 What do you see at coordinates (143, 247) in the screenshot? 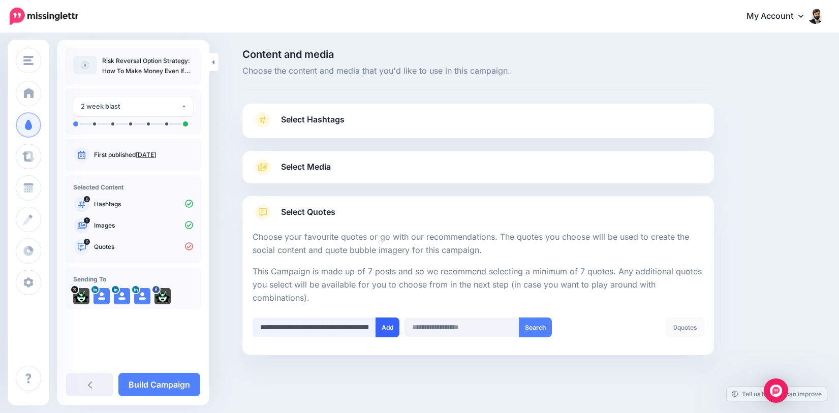
I see `p: Quotes` at bounding box center [143, 247].